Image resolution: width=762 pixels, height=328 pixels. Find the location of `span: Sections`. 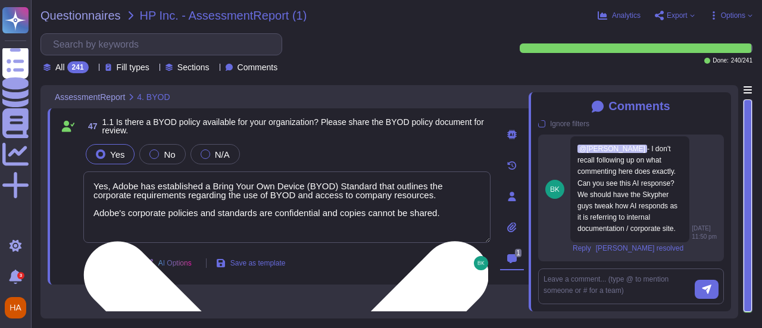

span: Sections is located at coordinates (193, 67).